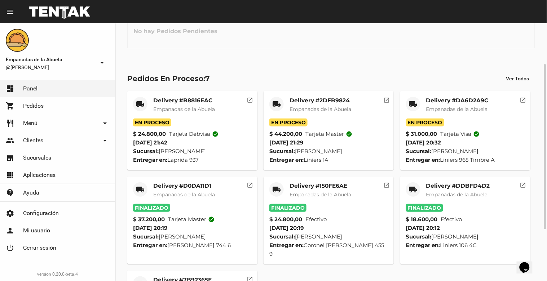 This screenshot has height=281, width=547. I want to click on img: f0136945-ed32-4f7c-91e3-a375bc4bb2c5.png, so click(17, 40).